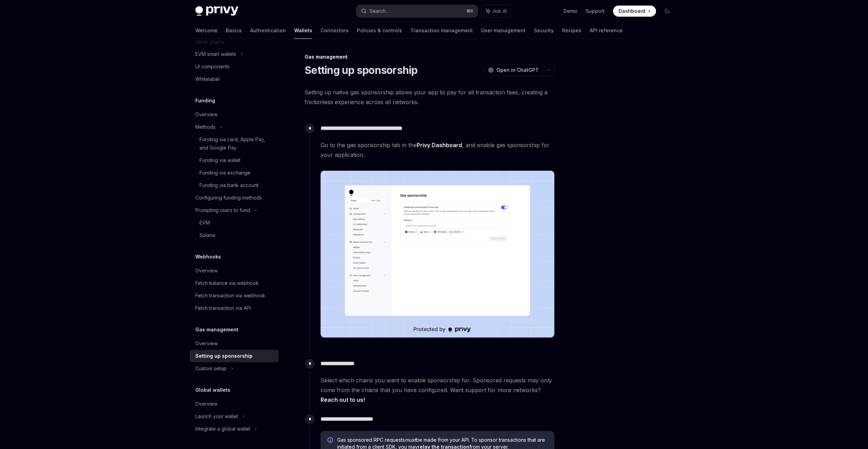 This screenshot has width=868, height=449. What do you see at coordinates (220, 160) in the screenshot?
I see `div: Funding via wallet` at bounding box center [220, 160].